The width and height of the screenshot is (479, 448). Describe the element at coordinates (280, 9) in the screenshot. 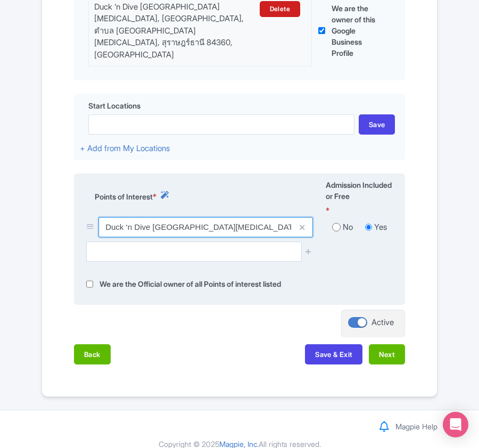

I see `a: Delete` at that location.